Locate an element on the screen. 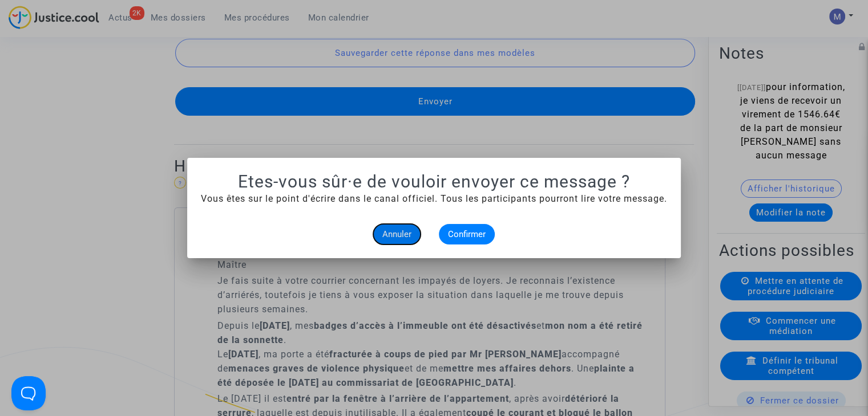 This screenshot has height=416, width=868. span: Vous êtes sur le point d'écrire dans le canal officiel. Tous les participants pourront lire votre... is located at coordinates (434, 198).